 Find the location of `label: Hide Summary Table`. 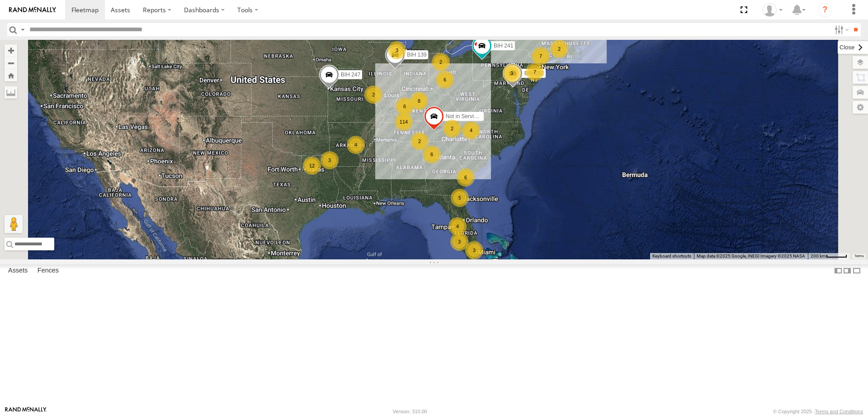

label: Hide Summary Table is located at coordinates (857, 271).